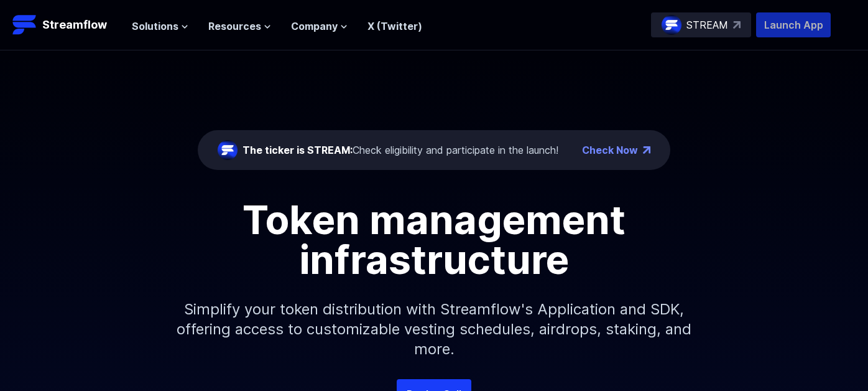  I want to click on a: STREAM, so click(701, 25).